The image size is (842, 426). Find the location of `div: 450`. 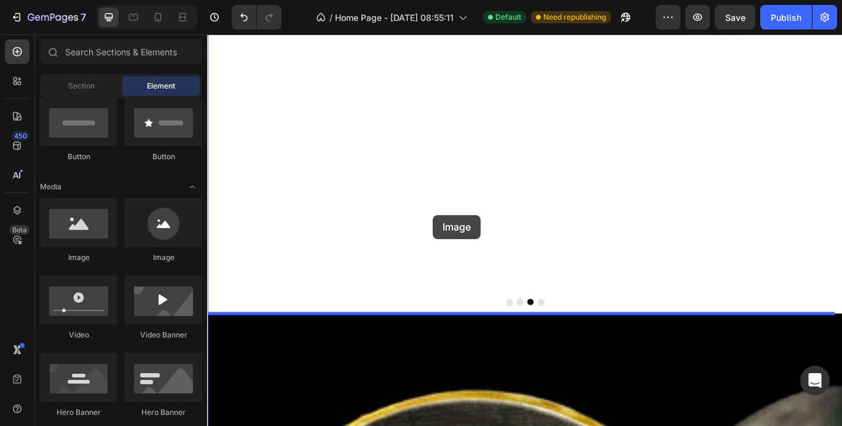

div: 450 is located at coordinates (20, 136).